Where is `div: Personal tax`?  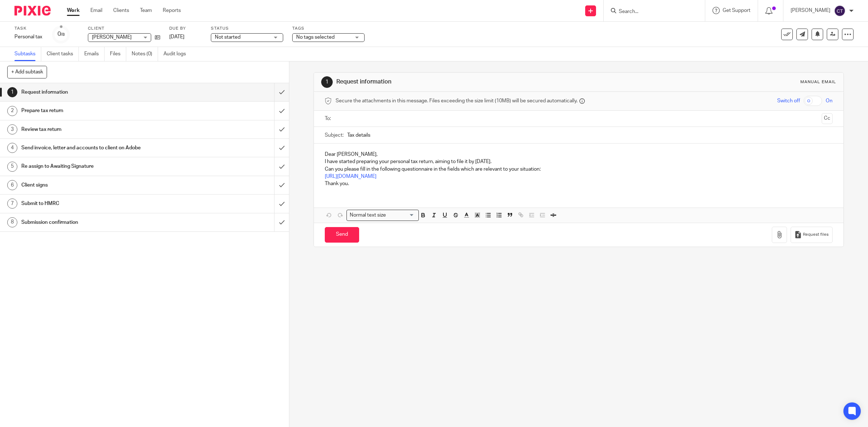
div: Personal tax is located at coordinates (29, 37).